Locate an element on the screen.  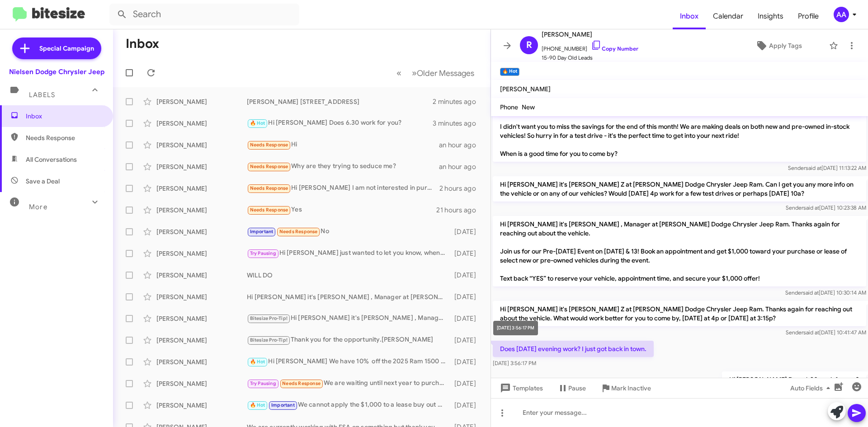
span: Insights is located at coordinates (770, 16).